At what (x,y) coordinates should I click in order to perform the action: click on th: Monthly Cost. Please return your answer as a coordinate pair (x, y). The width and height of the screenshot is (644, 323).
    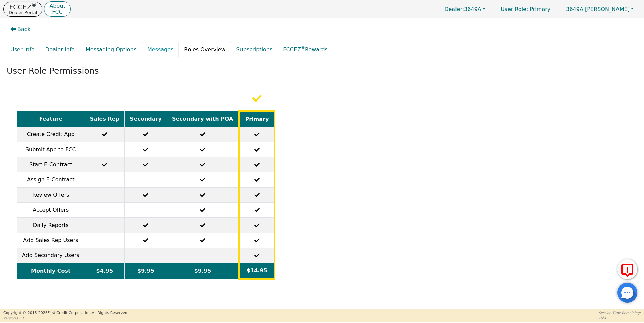
    Looking at the image, I should click on (51, 271).